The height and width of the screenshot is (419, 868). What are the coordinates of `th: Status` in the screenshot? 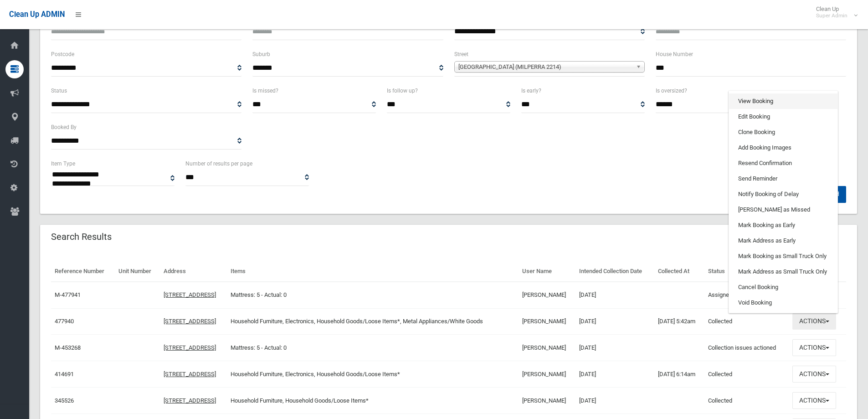 It's located at (747, 271).